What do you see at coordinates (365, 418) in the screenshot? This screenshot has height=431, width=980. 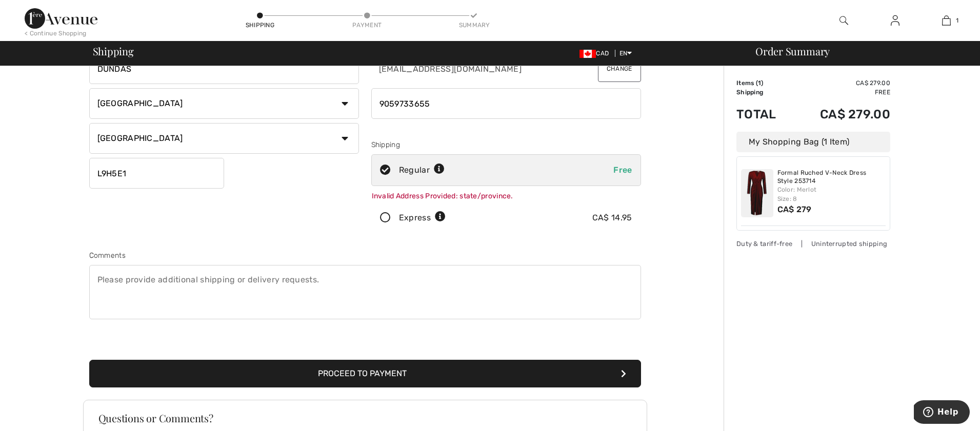 I see `h3: Questions or Comments?` at bounding box center [365, 418].